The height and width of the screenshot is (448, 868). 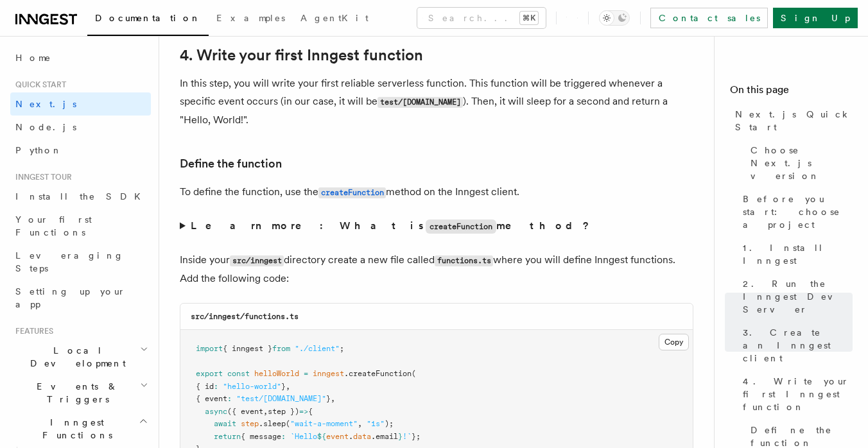 I want to click on span: ({ event, so click(x=245, y=411).